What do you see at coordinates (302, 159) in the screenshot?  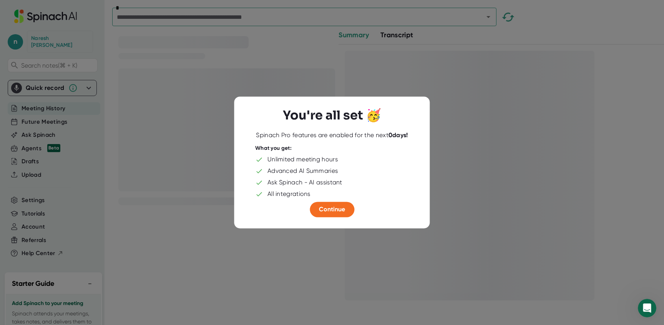 I see `div: Unlimited meeting hours` at bounding box center [302, 159].